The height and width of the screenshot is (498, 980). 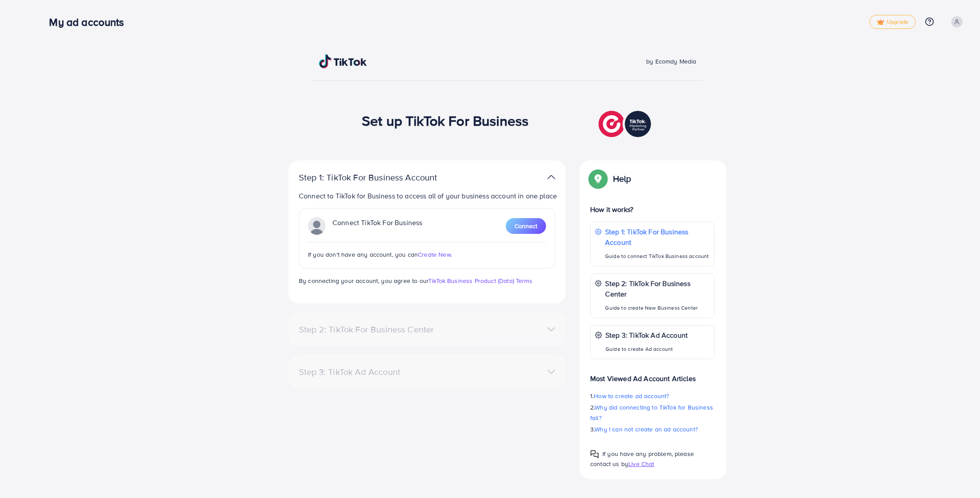 What do you see at coordinates (651, 412) in the screenshot?
I see `span: Why did connecting to TikTok for Business fail?` at bounding box center [651, 412].